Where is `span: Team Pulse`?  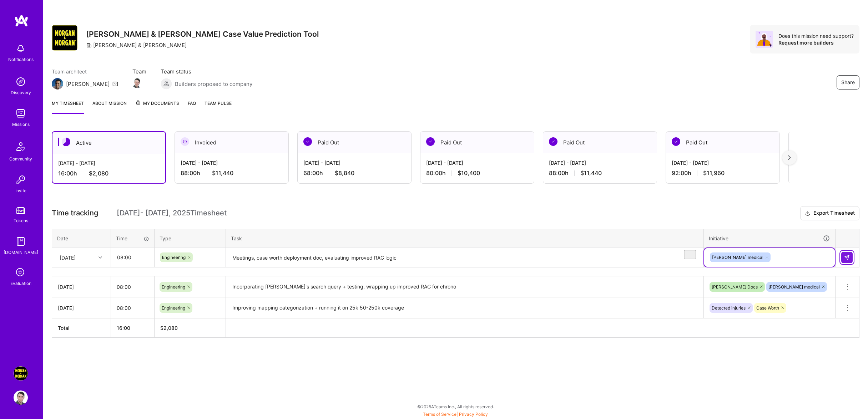
span: Team Pulse is located at coordinates (218, 103).